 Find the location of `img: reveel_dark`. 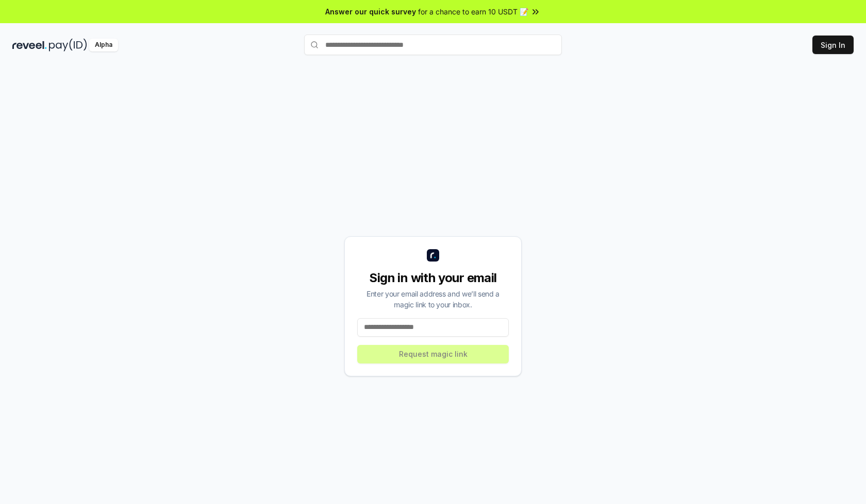

img: reveel_dark is located at coordinates (30, 45).